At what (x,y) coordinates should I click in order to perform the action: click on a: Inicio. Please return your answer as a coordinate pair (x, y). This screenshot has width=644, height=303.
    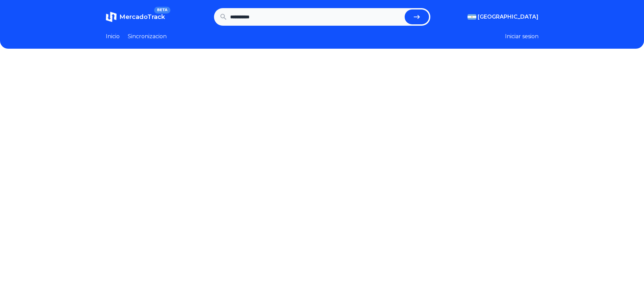
    Looking at the image, I should click on (113, 37).